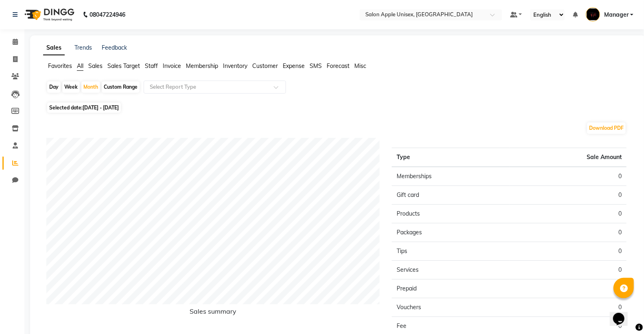  Describe the element at coordinates (235, 66) in the screenshot. I see `span: Inventory` at that location.